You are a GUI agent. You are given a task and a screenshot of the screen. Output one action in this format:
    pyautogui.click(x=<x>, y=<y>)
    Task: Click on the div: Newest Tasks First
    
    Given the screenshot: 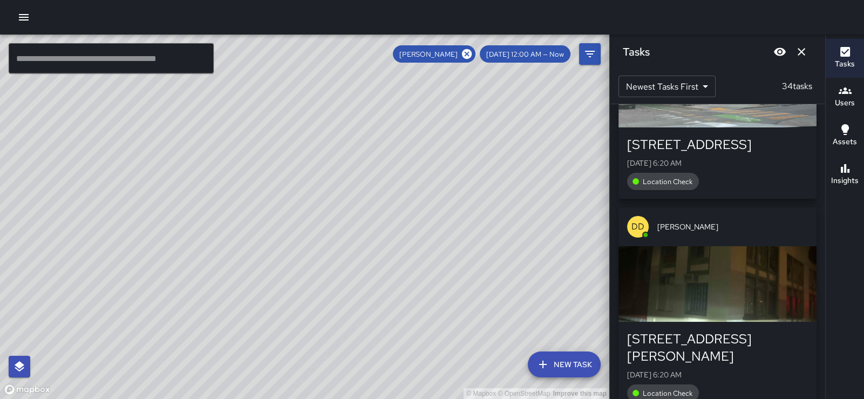 What is the action you would take?
    pyautogui.click(x=667, y=86)
    